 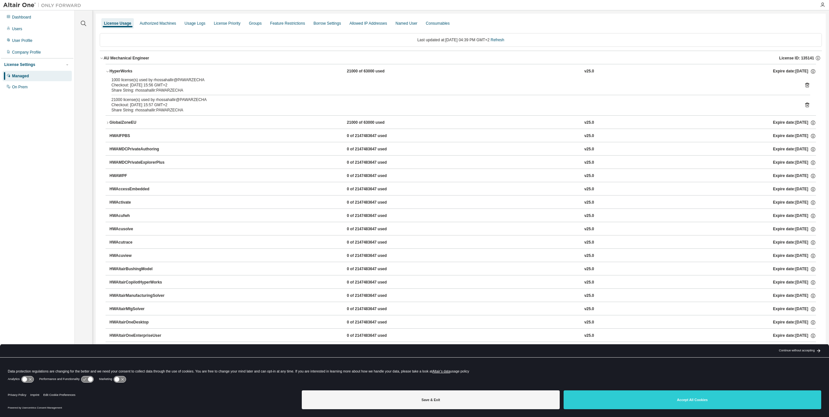 What do you see at coordinates (19, 65) in the screenshot?
I see `div: License Settings` at bounding box center [19, 65].